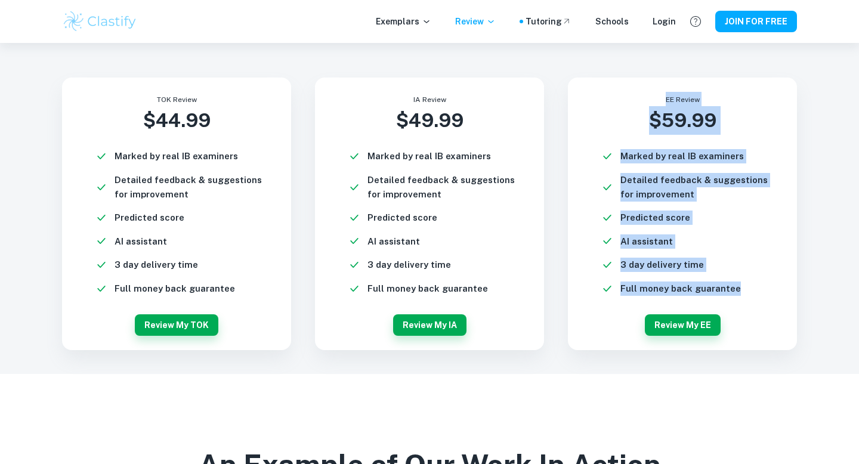  I want to click on p: Exemplars, so click(403, 21).